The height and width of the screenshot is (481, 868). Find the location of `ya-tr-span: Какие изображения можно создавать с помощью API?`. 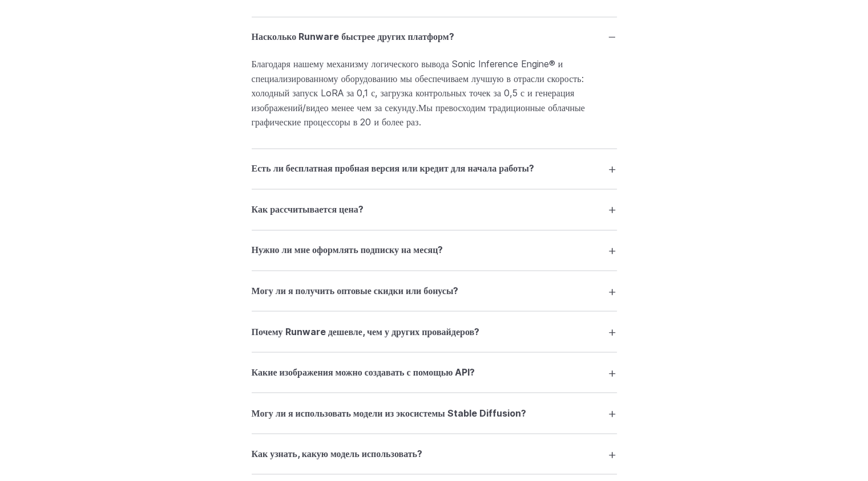

ya-tr-span: Какие изображения можно создавать с помощью API? is located at coordinates (363, 371).